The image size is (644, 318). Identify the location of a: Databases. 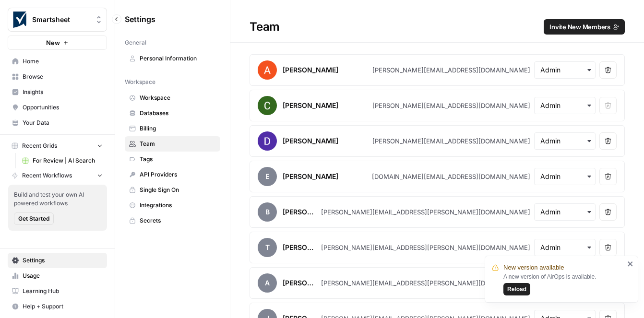
(172, 113).